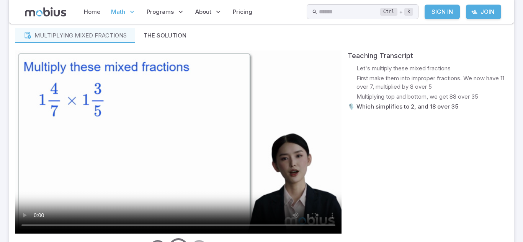 This screenshot has width=523, height=242. Describe the element at coordinates (92, 12) in the screenshot. I see `a: Home` at that location.